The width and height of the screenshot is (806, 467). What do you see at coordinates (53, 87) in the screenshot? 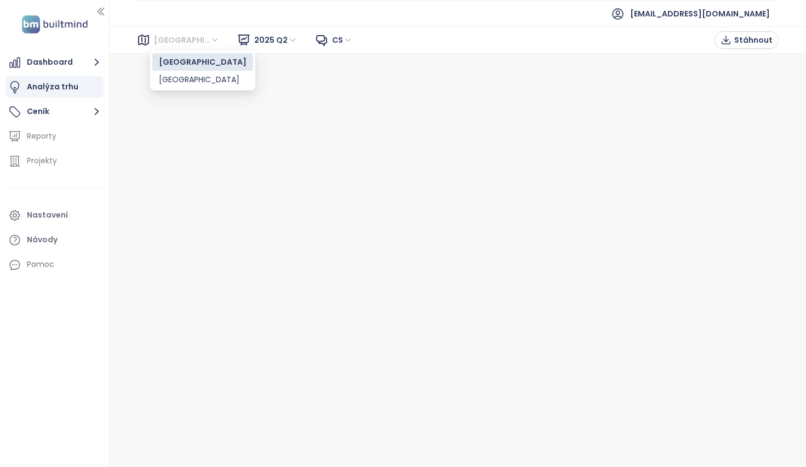
I see `div: Analýza trhu` at bounding box center [53, 87].